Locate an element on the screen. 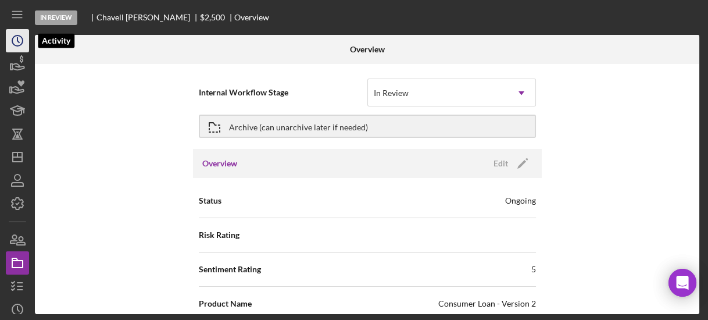 The height and width of the screenshot is (320, 708). div: 5 is located at coordinates (533, 269).